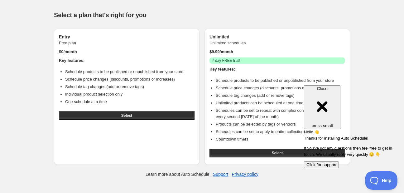 The height and width of the screenshot is (193, 404). I want to click on p: Unlimited schedules, so click(277, 43).